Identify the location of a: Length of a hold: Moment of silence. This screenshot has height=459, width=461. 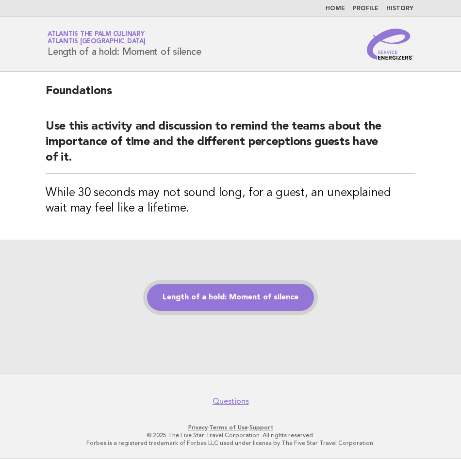
(231, 298).